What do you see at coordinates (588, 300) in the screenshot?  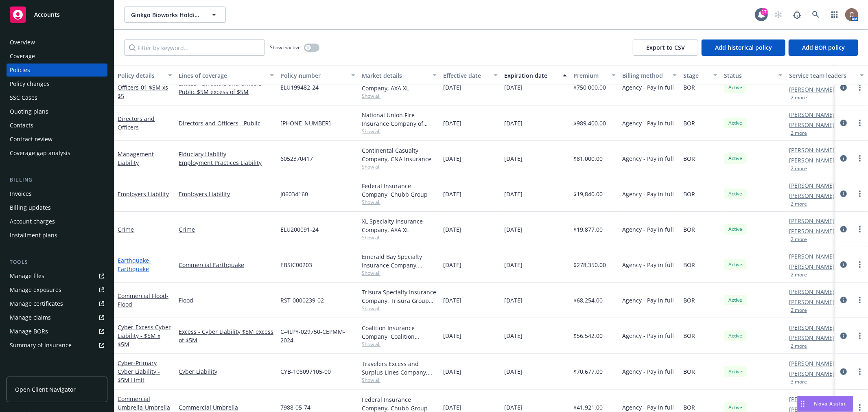 I see `span: $68,254.00` at bounding box center [588, 300].